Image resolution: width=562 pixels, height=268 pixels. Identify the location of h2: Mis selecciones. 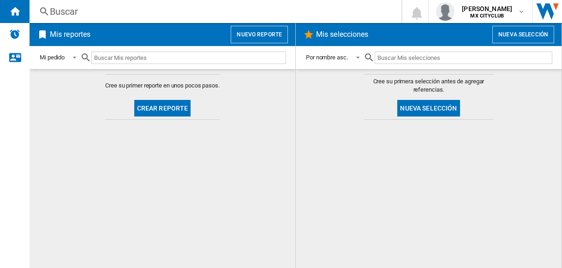
(342, 35).